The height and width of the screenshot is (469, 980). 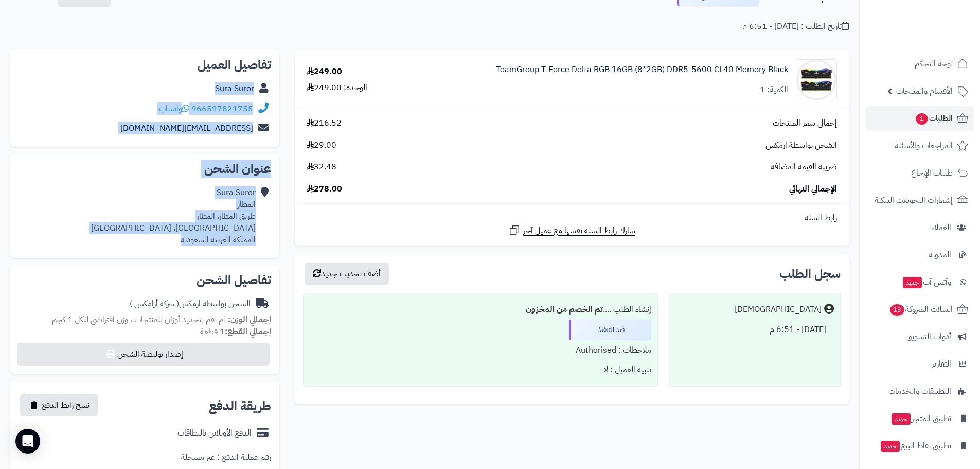 What do you see at coordinates (154, 304) in the screenshot?
I see `span: ( شركة أرامكس )` at bounding box center [154, 304].